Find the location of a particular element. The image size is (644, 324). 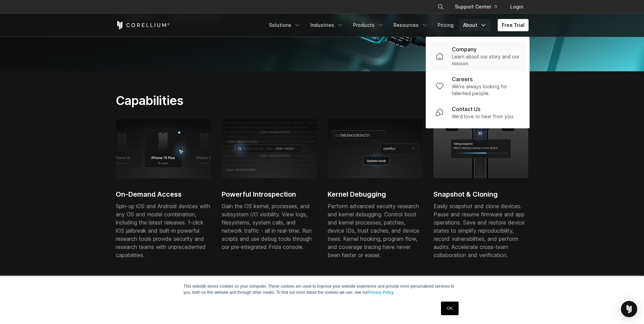

div: Open Intercom Messenger is located at coordinates (629, 309).